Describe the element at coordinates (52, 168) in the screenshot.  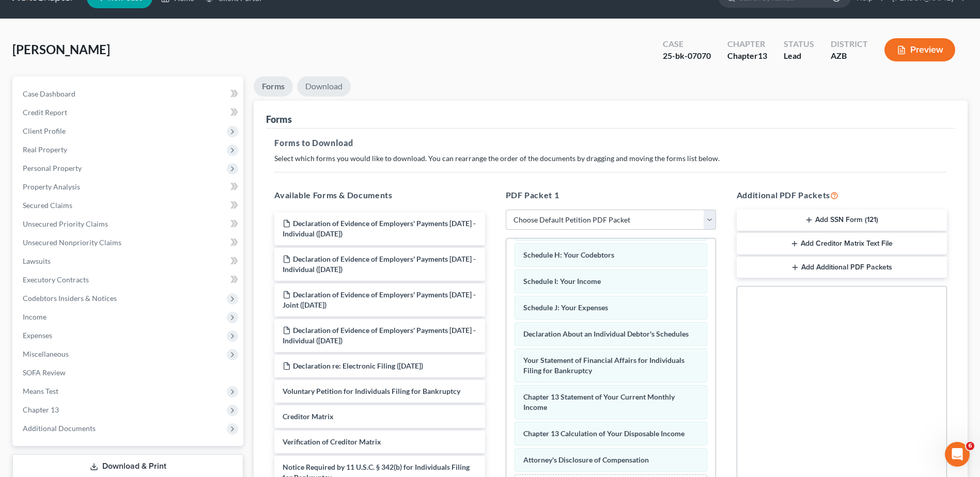
I see `span: Personal Property` at that location.